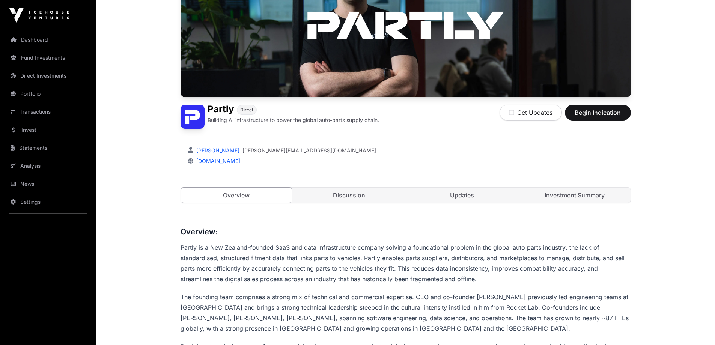 This screenshot has height=345, width=715. What do you see at coordinates (696, 327) in the screenshot?
I see `div: Chat Widget` at bounding box center [696, 327].